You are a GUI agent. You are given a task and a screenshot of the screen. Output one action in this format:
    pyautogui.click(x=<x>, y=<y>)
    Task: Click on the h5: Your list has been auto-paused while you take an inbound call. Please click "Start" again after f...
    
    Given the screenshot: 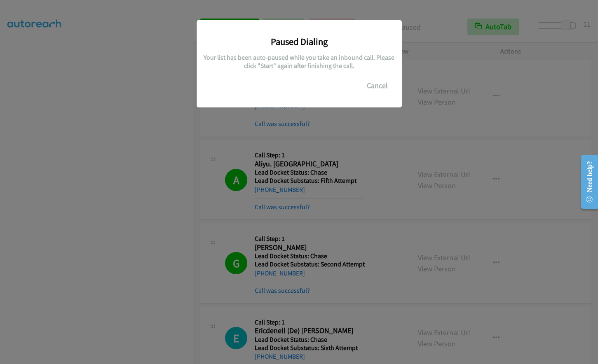 What is the action you would take?
    pyautogui.click(x=299, y=62)
    